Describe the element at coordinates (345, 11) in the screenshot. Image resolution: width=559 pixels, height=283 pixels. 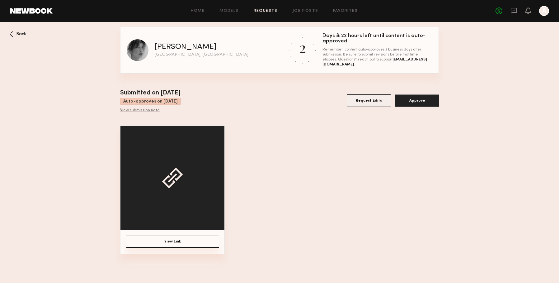
I see `a: Favorites` at that location.